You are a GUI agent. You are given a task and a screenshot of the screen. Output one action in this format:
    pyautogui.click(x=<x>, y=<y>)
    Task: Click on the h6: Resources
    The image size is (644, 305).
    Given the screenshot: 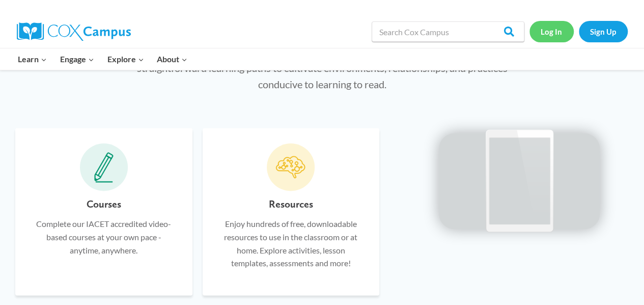 What is the action you would take?
    pyautogui.click(x=291, y=204)
    